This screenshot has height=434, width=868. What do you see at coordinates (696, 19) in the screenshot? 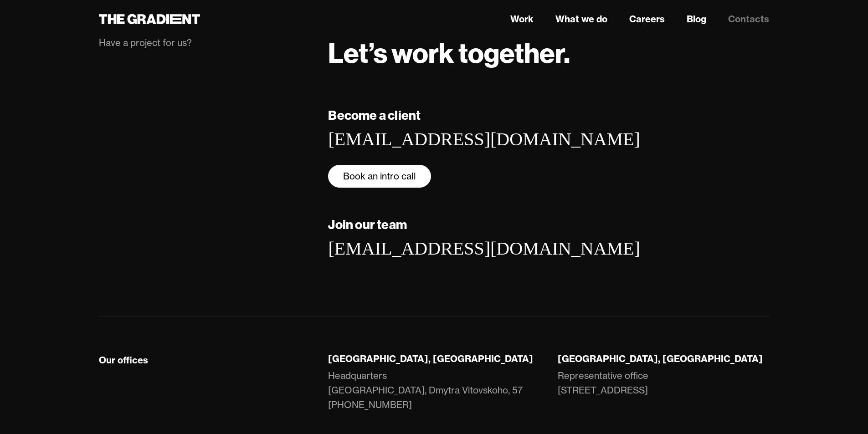
I see `a: Blog` at bounding box center [696, 19].